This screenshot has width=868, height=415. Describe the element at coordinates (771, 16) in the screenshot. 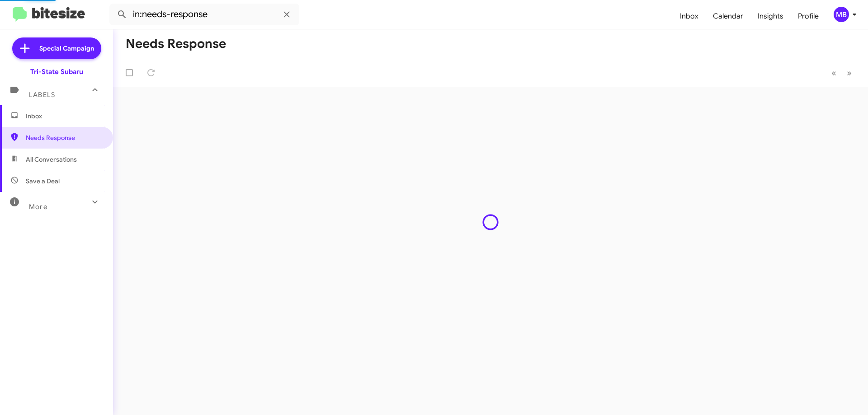

I see `span: Insights` at that location.